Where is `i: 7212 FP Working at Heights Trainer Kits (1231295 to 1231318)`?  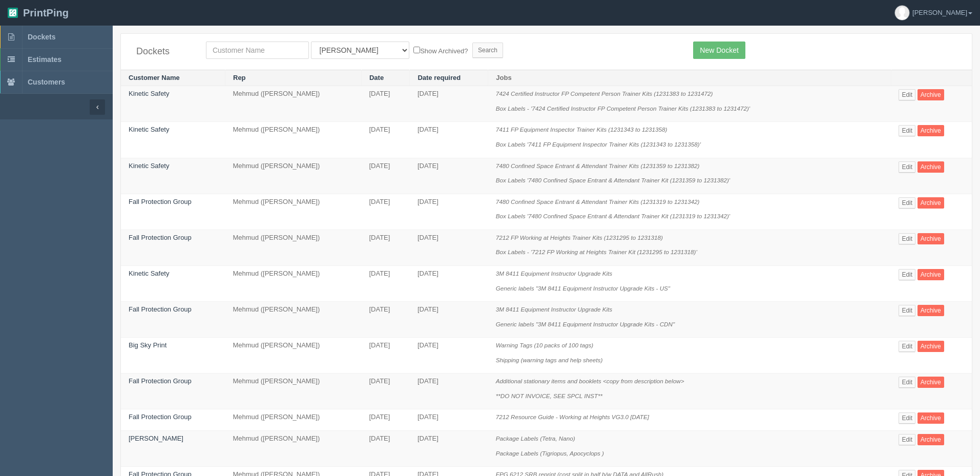 i: 7212 FP Working at Heights Trainer Kits (1231295 to 1231318) is located at coordinates (580, 237).